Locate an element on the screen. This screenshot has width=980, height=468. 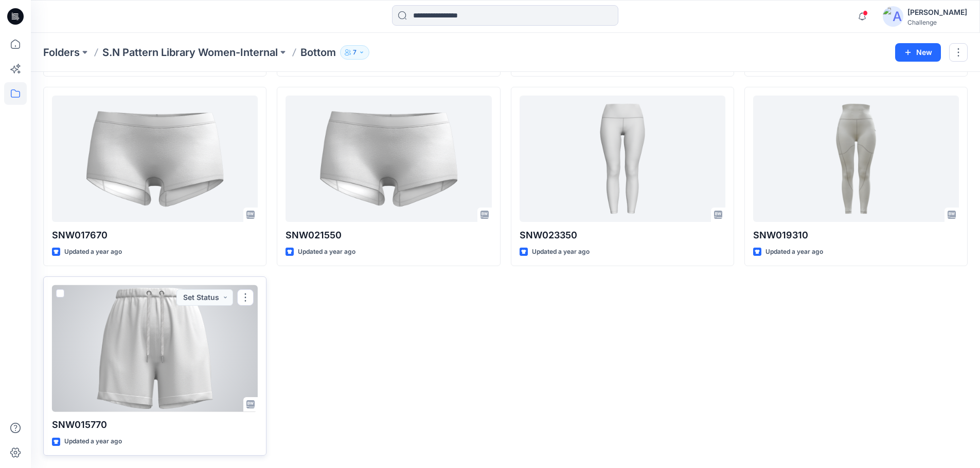
a: SNW017670 is located at coordinates (155, 159).